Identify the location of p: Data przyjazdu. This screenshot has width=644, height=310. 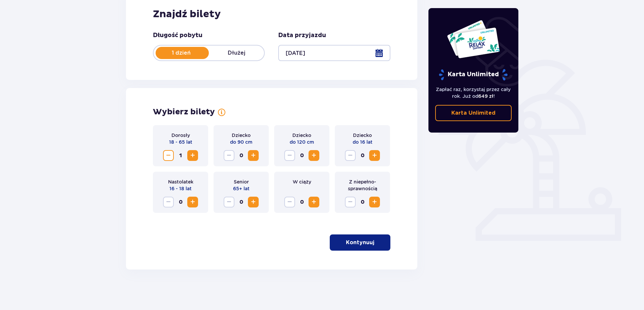
(302, 36).